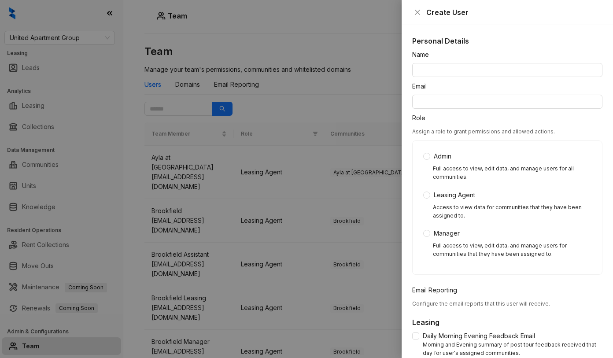  Describe the element at coordinates (483, 131) in the screenshot. I see `span: Assign a role to grant permissions and allowed actions.` at that location.